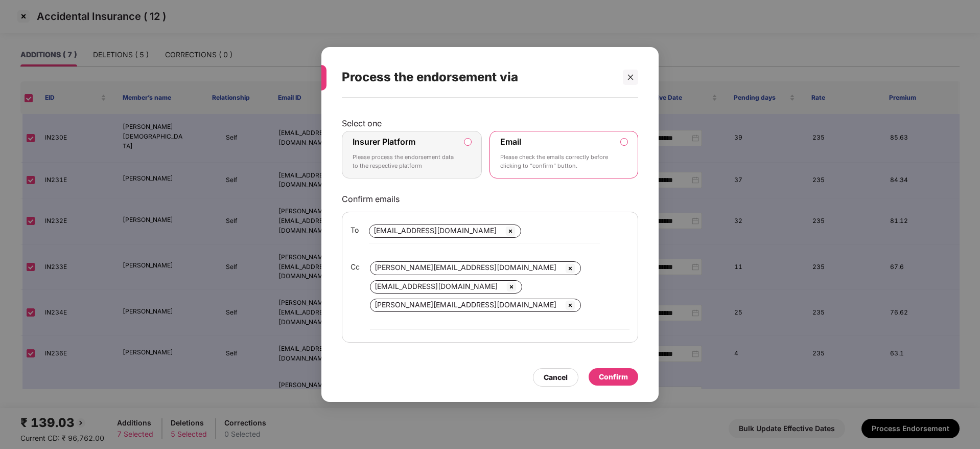 Image resolution: width=980 pixels, height=449 pixels. I want to click on label: Insurer Platform, so click(384, 141).